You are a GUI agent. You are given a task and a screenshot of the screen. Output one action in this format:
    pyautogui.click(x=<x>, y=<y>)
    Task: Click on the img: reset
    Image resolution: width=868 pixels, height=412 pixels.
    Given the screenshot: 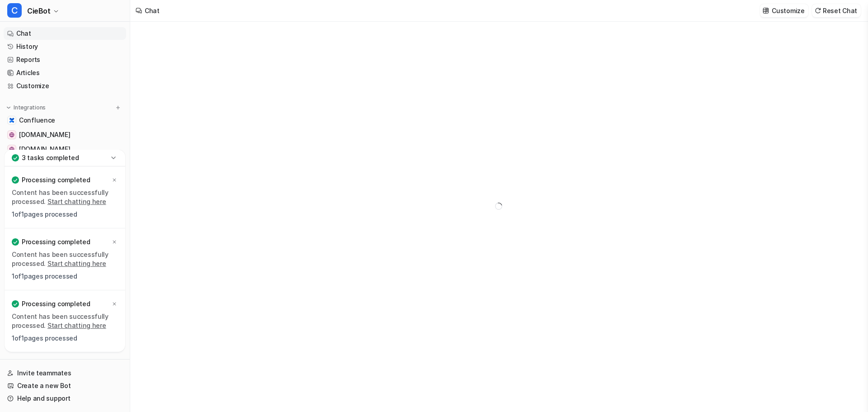 What is the action you would take?
    pyautogui.click(x=818, y=10)
    